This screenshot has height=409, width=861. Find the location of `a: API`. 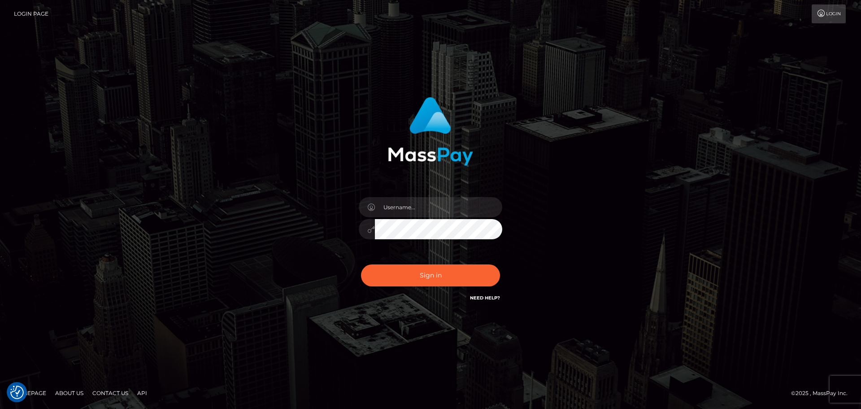

a: API is located at coordinates (142, 392).